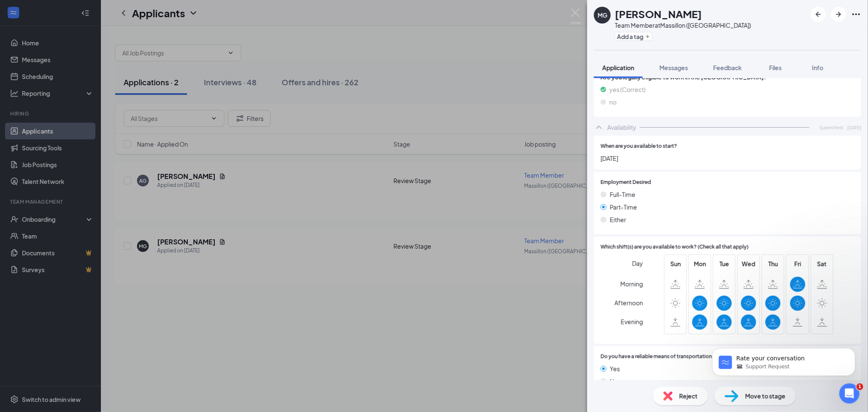 This screenshot has width=868, height=412. What do you see at coordinates (84, 31) in the screenshot?
I see `div: message notification from Fin, 1d ago. Rate your conversation` at bounding box center [84, 31].